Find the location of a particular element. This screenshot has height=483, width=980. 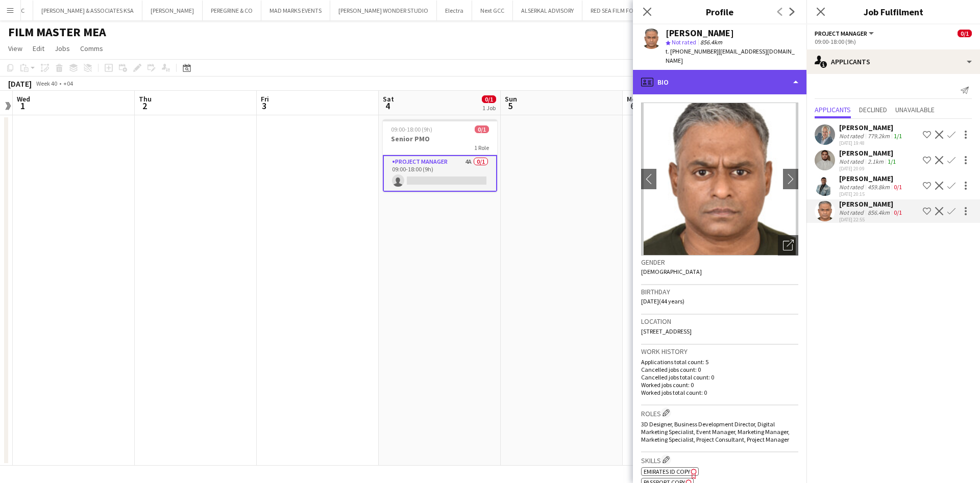

span: Sun is located at coordinates (511, 99).